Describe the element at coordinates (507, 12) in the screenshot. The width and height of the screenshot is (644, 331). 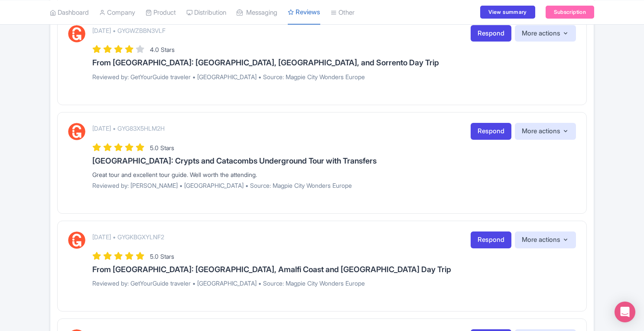
I see `a: View summary` at that location.